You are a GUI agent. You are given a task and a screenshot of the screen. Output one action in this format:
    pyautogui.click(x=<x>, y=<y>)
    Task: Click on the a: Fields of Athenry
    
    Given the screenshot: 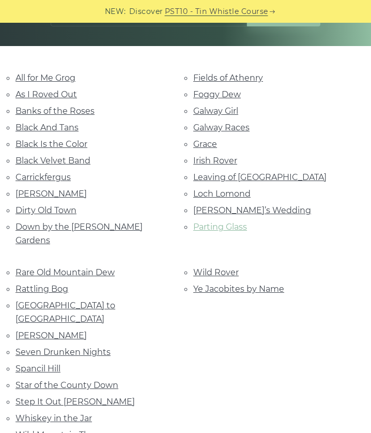 What is the action you would take?
    pyautogui.click(x=228, y=78)
    